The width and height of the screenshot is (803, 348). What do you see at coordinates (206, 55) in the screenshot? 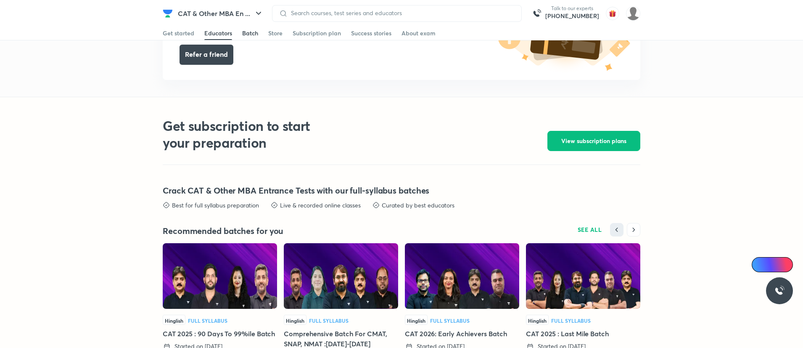
I see `button: Refer a friend` at bounding box center [206, 55].